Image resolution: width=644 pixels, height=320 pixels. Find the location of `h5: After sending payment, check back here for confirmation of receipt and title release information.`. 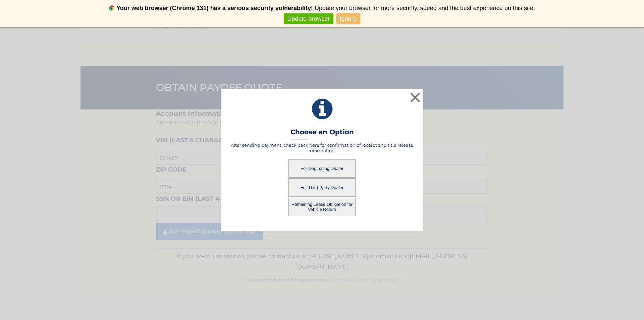

h5: After sending payment, check back here for confirmation of receipt and title release information. is located at coordinates (322, 148).